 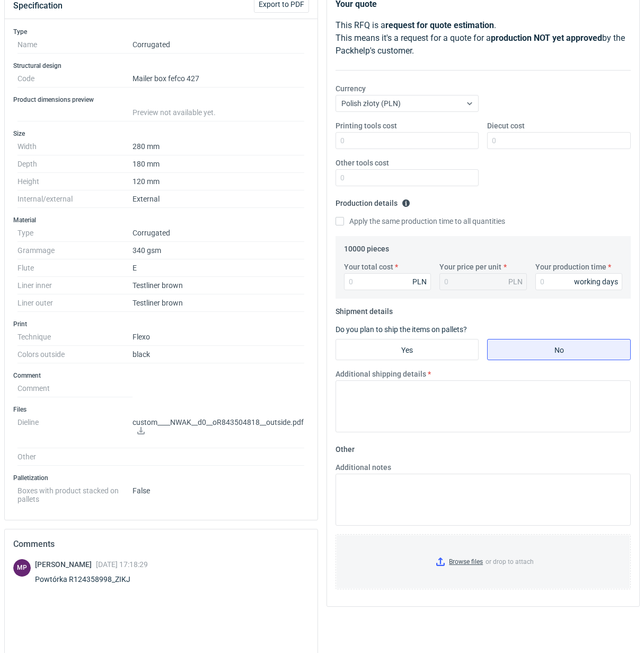 I want to click on h3: Product dimensions preview, so click(x=161, y=100).